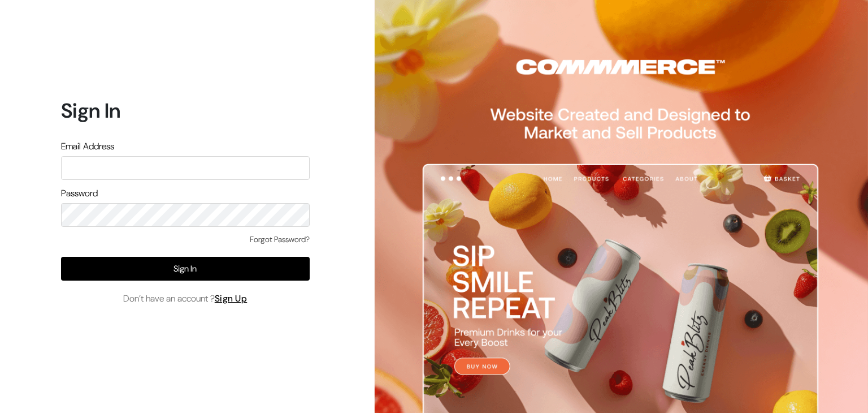 The height and width of the screenshot is (413, 868). Describe the element at coordinates (185, 110) in the screenshot. I see `h1: Sign In` at that location.